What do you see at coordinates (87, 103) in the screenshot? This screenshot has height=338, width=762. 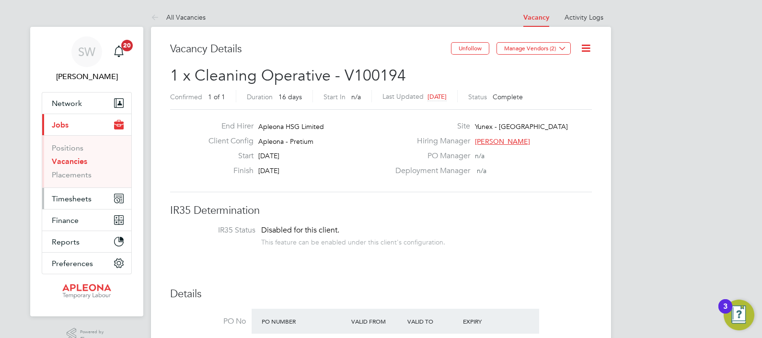 I see `button: Network` at bounding box center [87, 103].